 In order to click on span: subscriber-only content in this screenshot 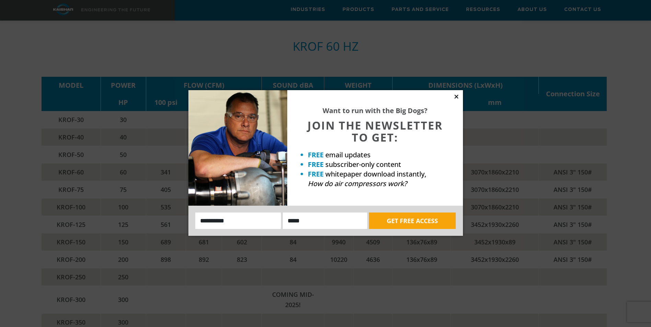, I will do `click(363, 164)`.